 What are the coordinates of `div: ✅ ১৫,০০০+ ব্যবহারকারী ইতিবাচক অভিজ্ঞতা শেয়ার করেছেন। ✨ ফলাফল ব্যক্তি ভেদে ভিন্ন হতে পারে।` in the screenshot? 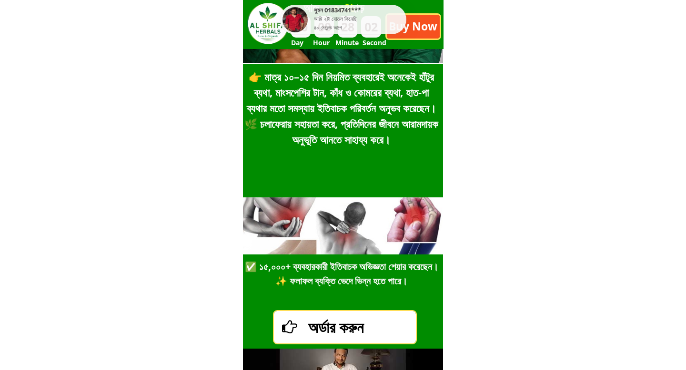 It's located at (341, 274).